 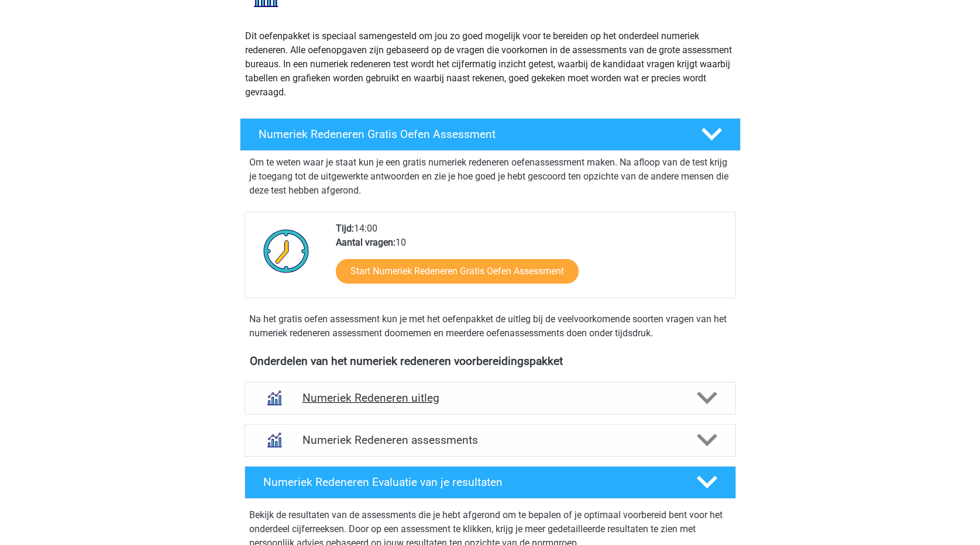 What do you see at coordinates (490, 134) in the screenshot?
I see `a: Numeriek Redeneren Gratis Oefen Assessment` at bounding box center [490, 134].